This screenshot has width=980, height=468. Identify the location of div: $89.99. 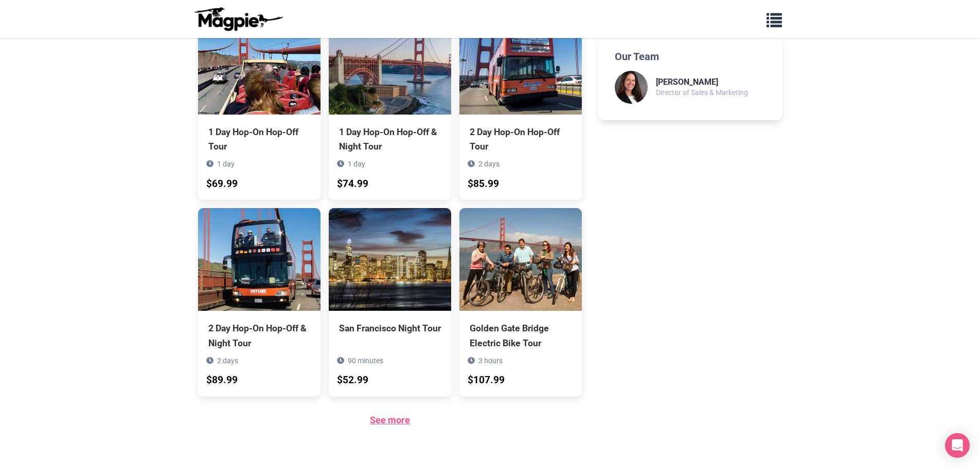
(222, 380).